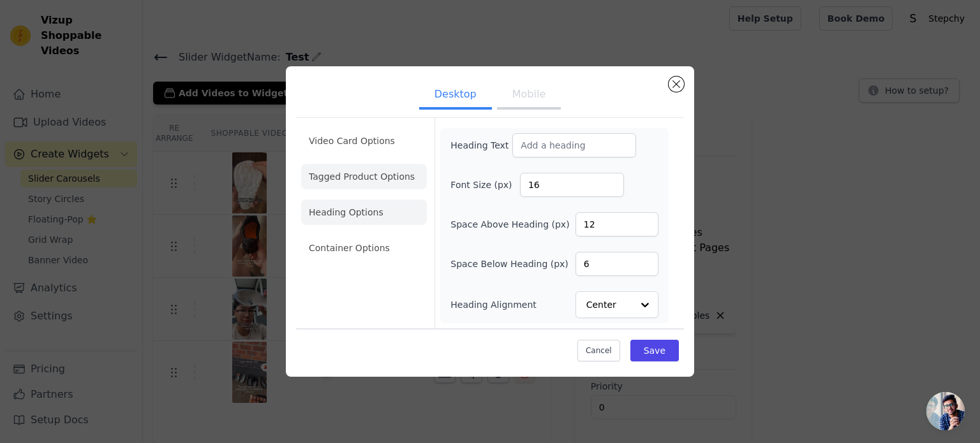  What do you see at coordinates (598, 350) in the screenshot?
I see `button: Cancel` at bounding box center [598, 350].